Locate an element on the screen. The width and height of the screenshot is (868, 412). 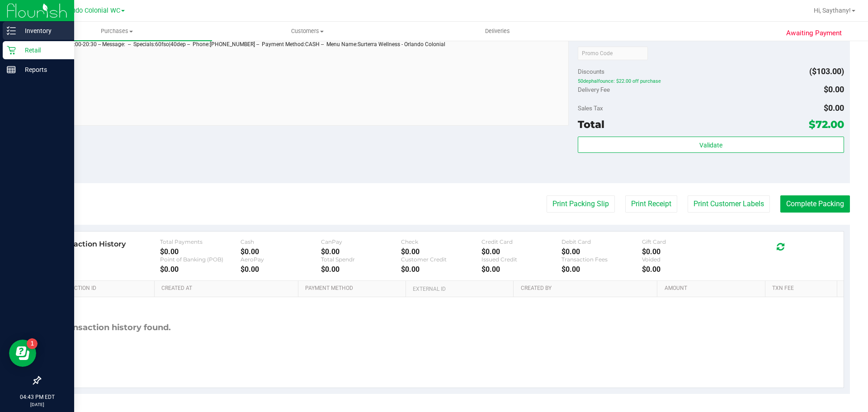
div: Debit Card is located at coordinates (602, 241).